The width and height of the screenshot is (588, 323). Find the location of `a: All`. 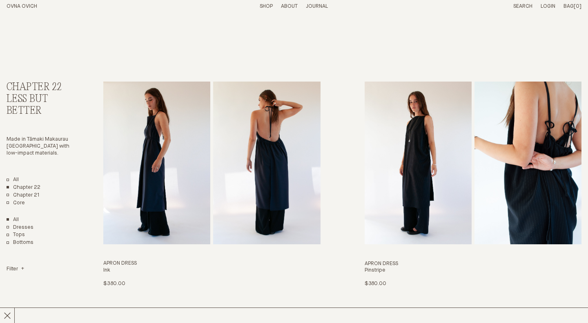

a: All is located at coordinates (13, 180).